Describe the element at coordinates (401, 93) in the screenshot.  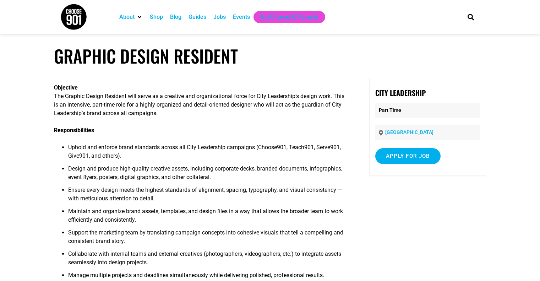
I see `strong: City Leadership` at that location.